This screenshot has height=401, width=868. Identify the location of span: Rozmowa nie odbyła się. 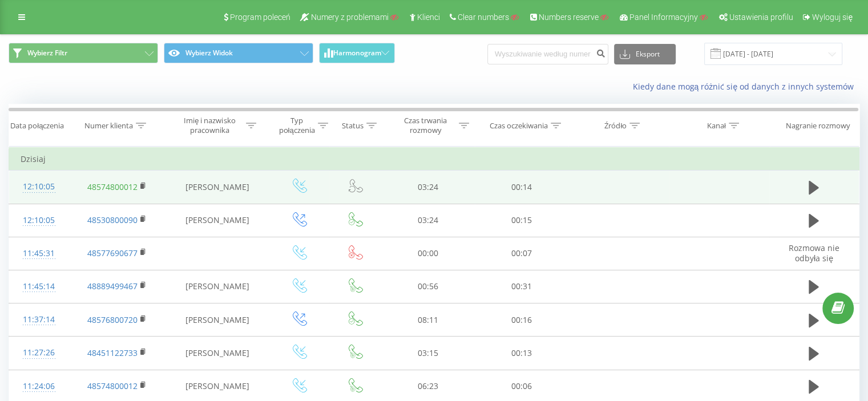
(814, 252).